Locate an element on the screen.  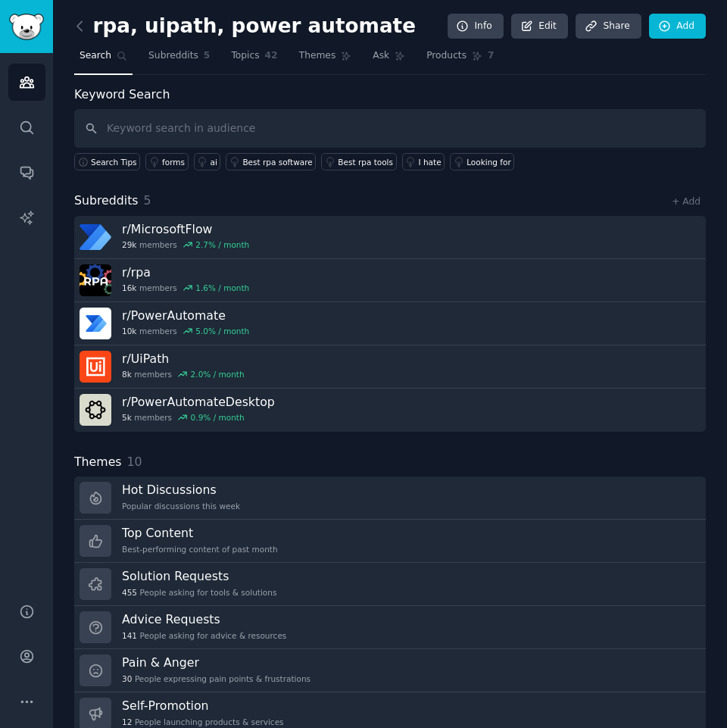
h3: Hot Discussions is located at coordinates (181, 489).